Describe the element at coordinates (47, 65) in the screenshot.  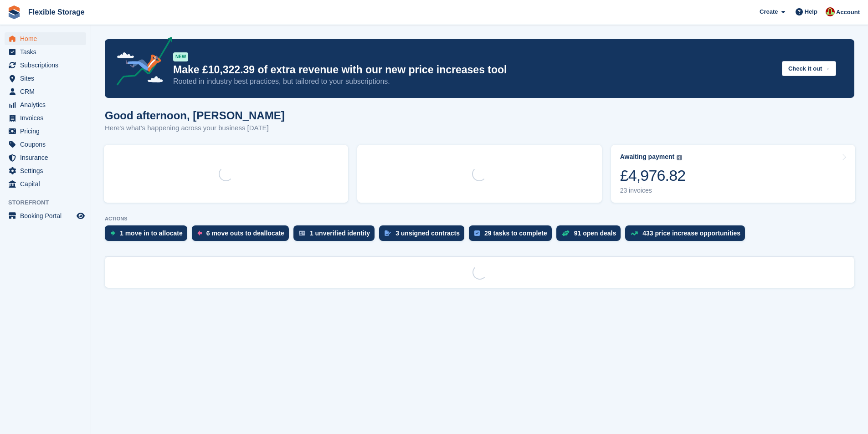
I see `span: Subscriptions` at that location.